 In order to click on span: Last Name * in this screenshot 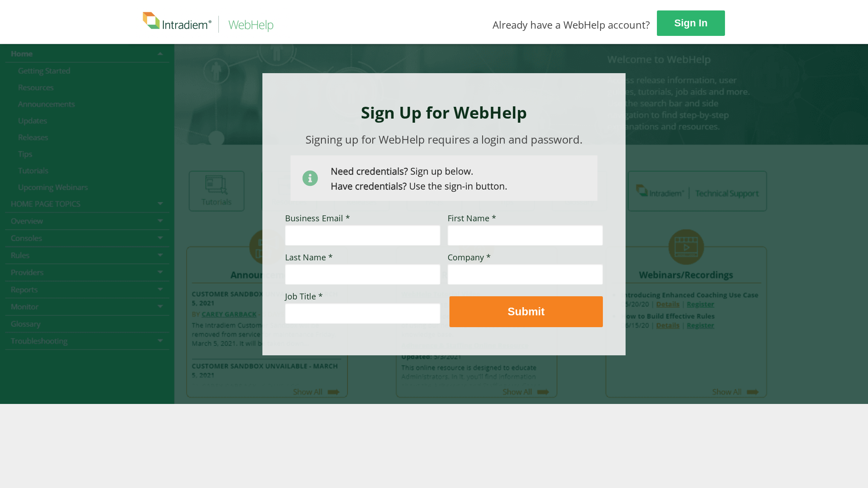, I will do `click(309, 257)`.